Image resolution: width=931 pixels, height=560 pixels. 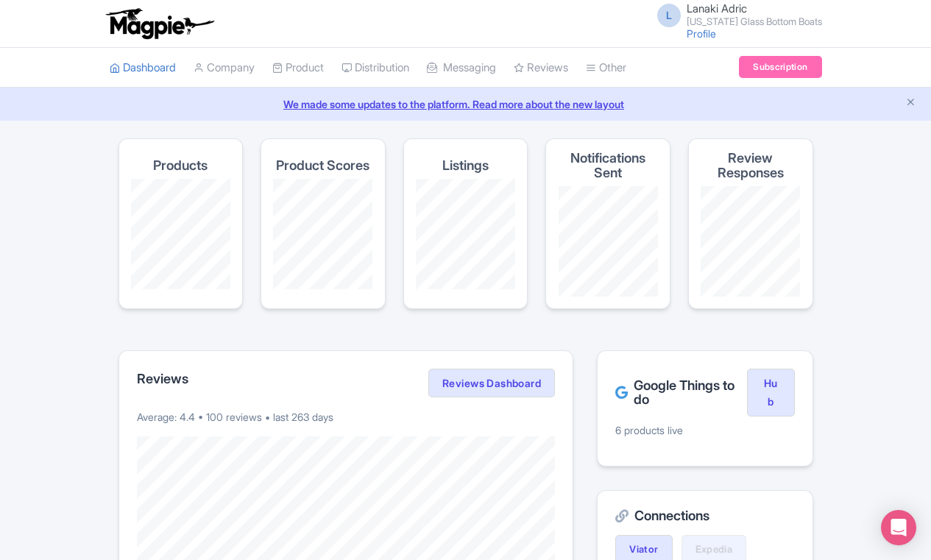 What do you see at coordinates (159, 24) in the screenshot?
I see `img: logo-ab69f6fb50320c5b225c76a69d11143b.png` at bounding box center [159, 24].